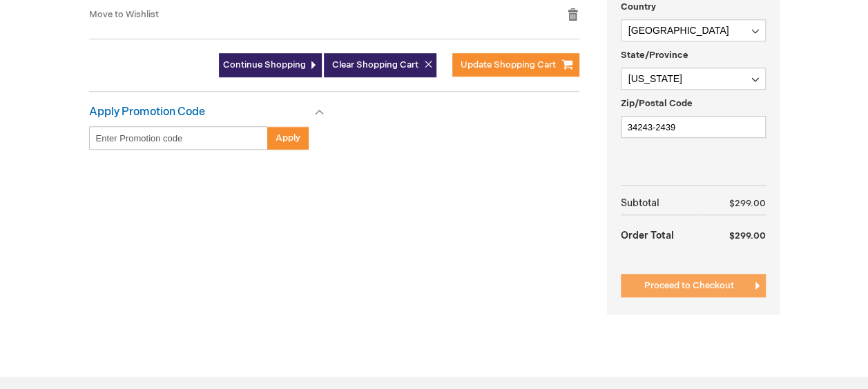 The height and width of the screenshot is (389, 868). Describe the element at coordinates (509, 65) in the screenshot. I see `span: Update Shopping Cart` at that location.